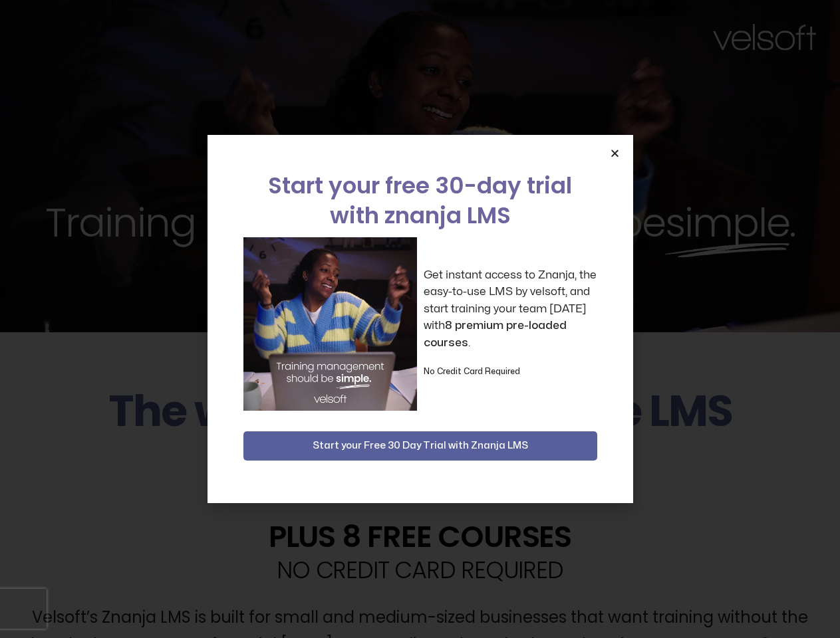  What do you see at coordinates (614, 153) in the screenshot?
I see `a: Close` at bounding box center [614, 153].